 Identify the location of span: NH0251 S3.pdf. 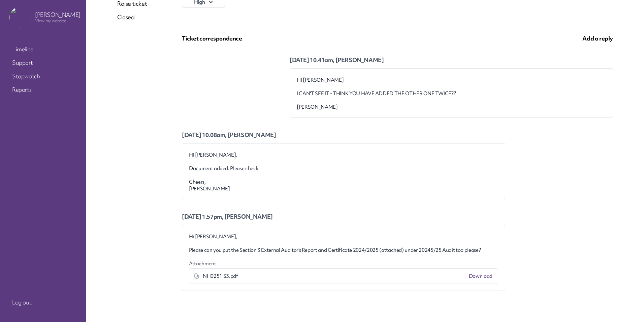
(220, 276).